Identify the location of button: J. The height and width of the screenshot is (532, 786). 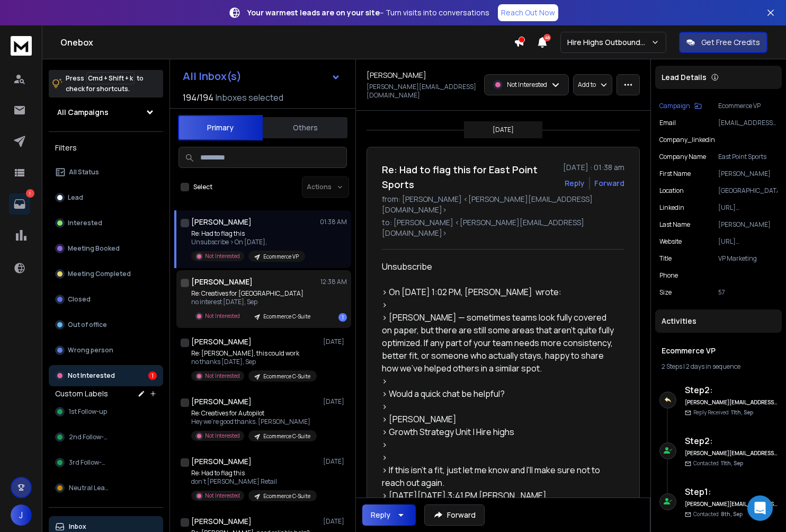
(21, 515).